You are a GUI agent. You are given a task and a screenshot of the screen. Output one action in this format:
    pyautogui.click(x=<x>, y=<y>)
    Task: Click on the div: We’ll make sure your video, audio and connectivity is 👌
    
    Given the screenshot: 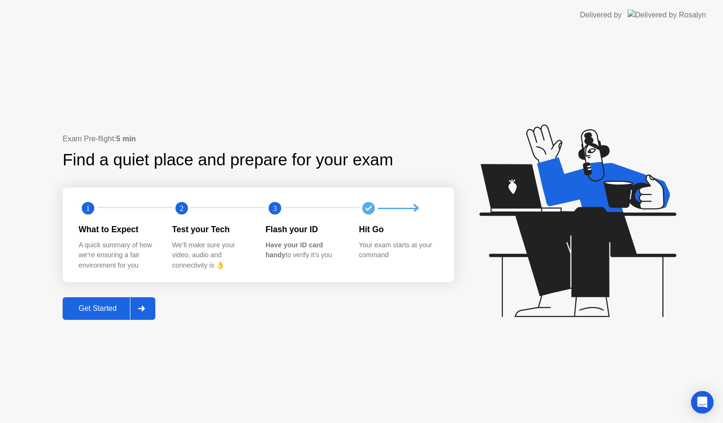 What is the action you would take?
    pyautogui.click(x=211, y=255)
    